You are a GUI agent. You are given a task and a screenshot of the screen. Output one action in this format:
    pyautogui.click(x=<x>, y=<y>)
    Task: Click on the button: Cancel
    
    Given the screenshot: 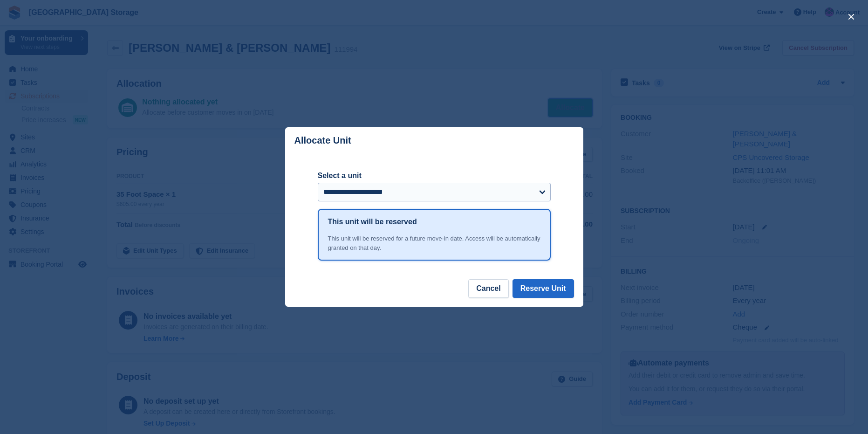 What is the action you would take?
    pyautogui.click(x=488, y=289)
    